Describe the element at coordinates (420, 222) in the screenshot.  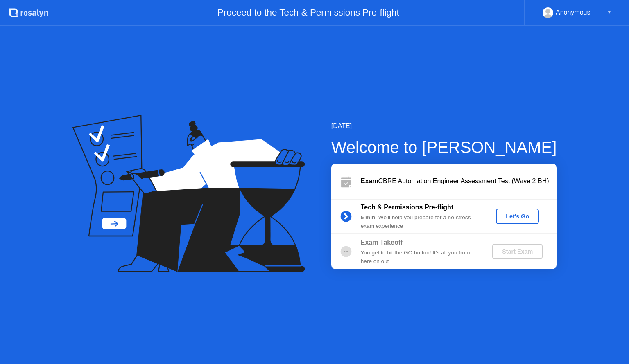
I see `div: : We’ll help you prepare for a no-stress exam experience` at that location.